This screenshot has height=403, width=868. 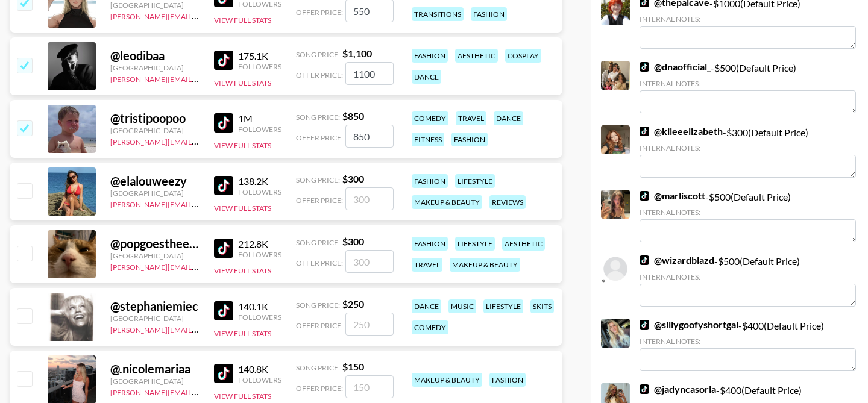 What do you see at coordinates (370, 74) in the screenshot?
I see `input: 1,100` at bounding box center [370, 74].